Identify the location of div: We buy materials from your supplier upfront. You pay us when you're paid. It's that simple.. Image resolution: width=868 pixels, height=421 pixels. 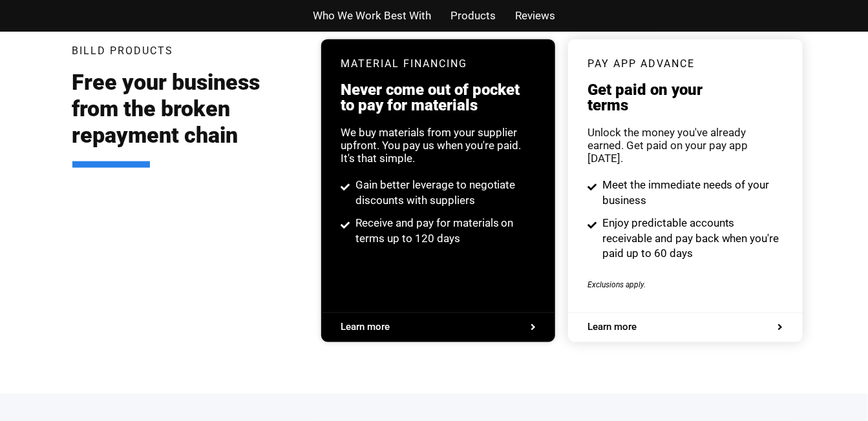
(438, 145).